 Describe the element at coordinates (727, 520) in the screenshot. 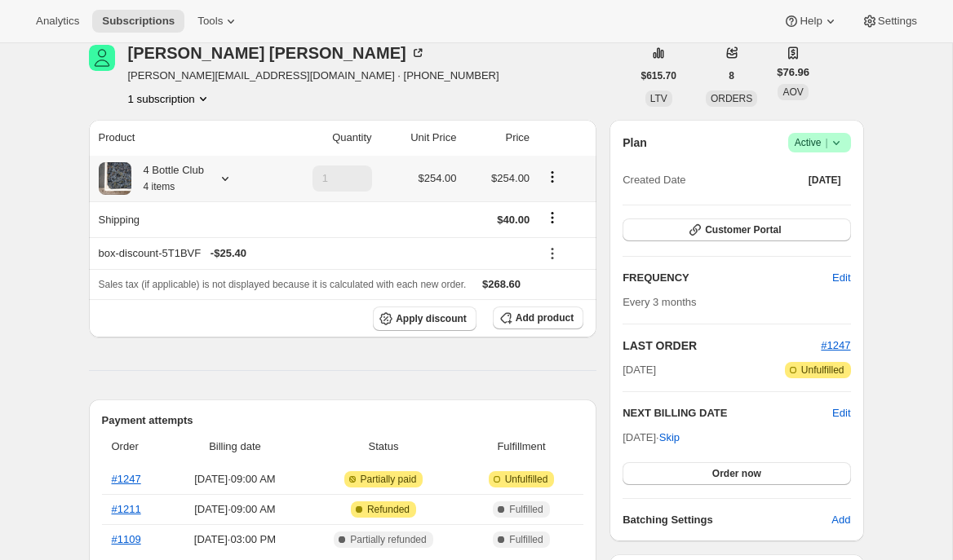

I see `h6: Batching Settings` at that location.